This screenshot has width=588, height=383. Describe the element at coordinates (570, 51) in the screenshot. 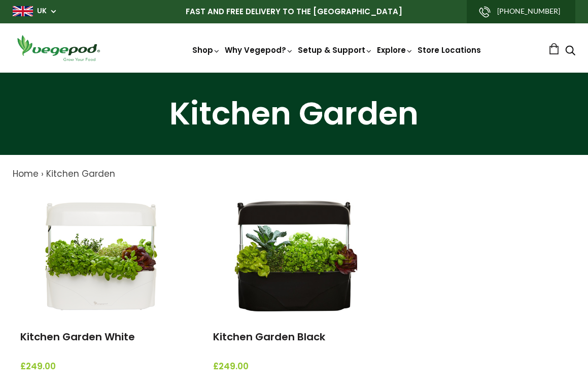

I see `a: Search` at that location.